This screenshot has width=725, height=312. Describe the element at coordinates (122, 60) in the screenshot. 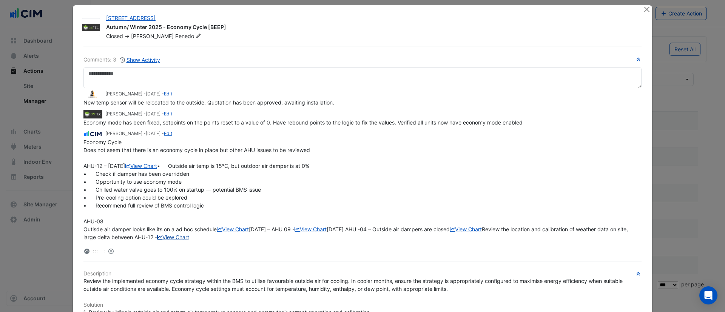

I see `div: Comments: 3` at that location.